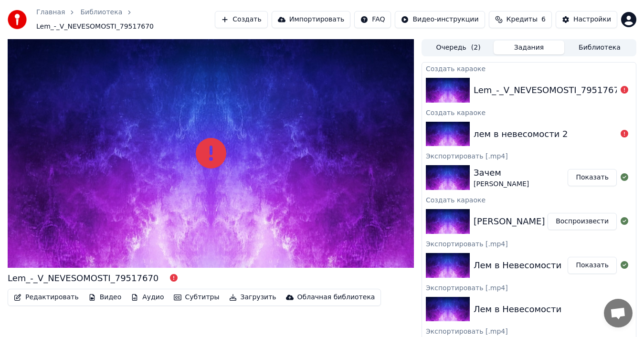  I want to click on button: Создать, so click(241, 20).